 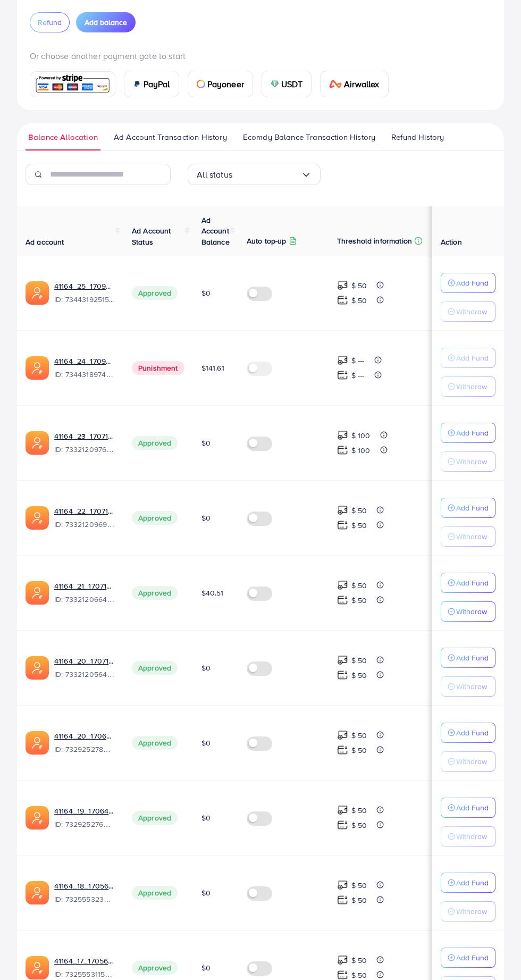 I want to click on div: <span class='underline'>41164_18_1705613299404</span></br>7325553238722314241, so click(x=85, y=893).